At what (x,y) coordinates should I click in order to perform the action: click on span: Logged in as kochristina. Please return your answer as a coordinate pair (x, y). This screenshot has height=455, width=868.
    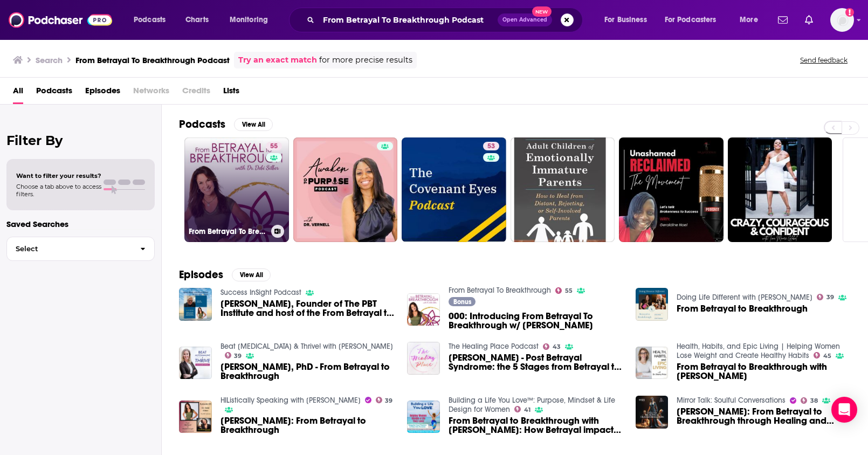
    Looking at the image, I should click on (842, 20).